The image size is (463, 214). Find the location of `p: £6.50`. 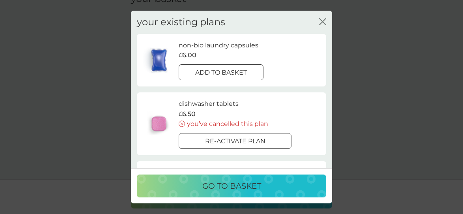

p: £6.50 is located at coordinates (187, 114).